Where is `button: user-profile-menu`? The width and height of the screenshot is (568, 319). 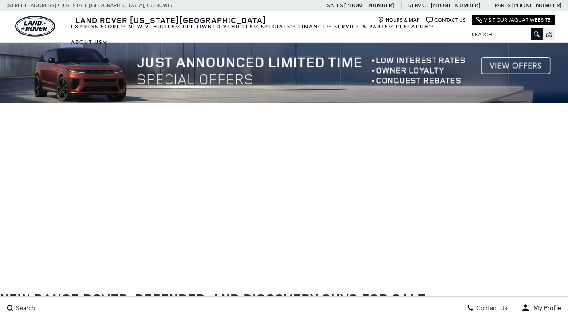 button: user-profile-menu is located at coordinates (541, 308).